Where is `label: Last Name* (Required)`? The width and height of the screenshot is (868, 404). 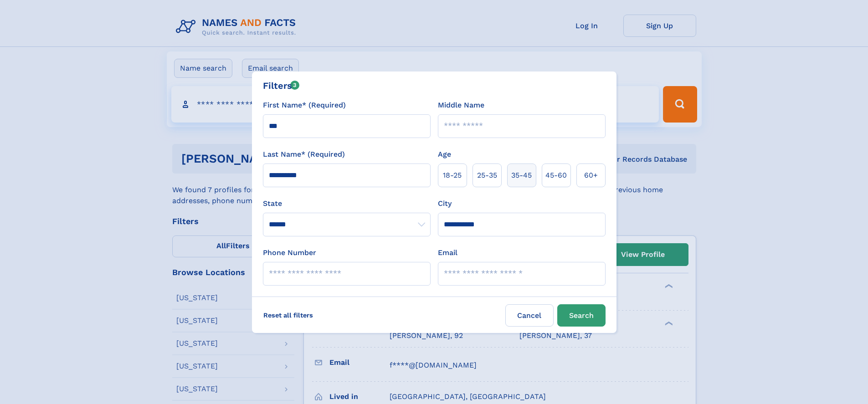
label: Last Name* (Required) is located at coordinates (304, 154).